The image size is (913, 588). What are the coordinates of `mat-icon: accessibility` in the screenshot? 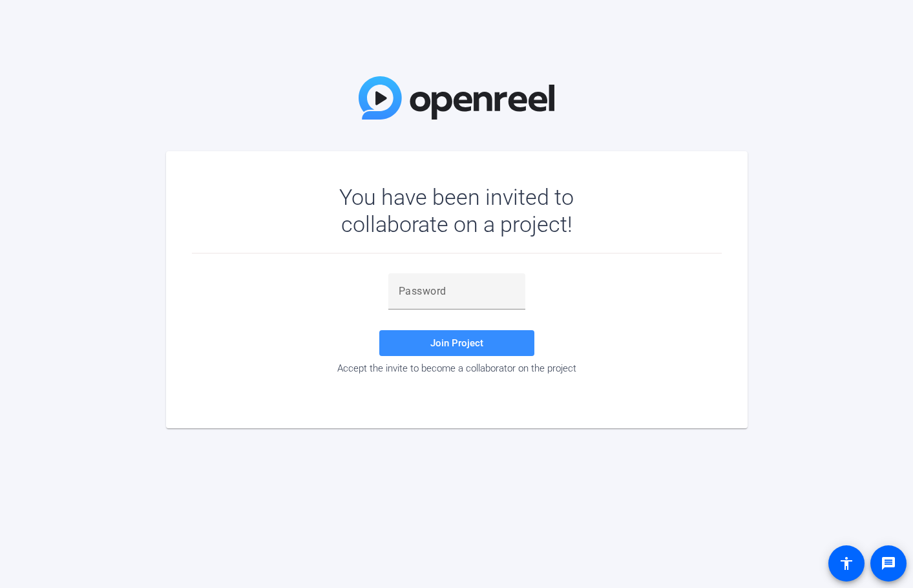 It's located at (847, 563).